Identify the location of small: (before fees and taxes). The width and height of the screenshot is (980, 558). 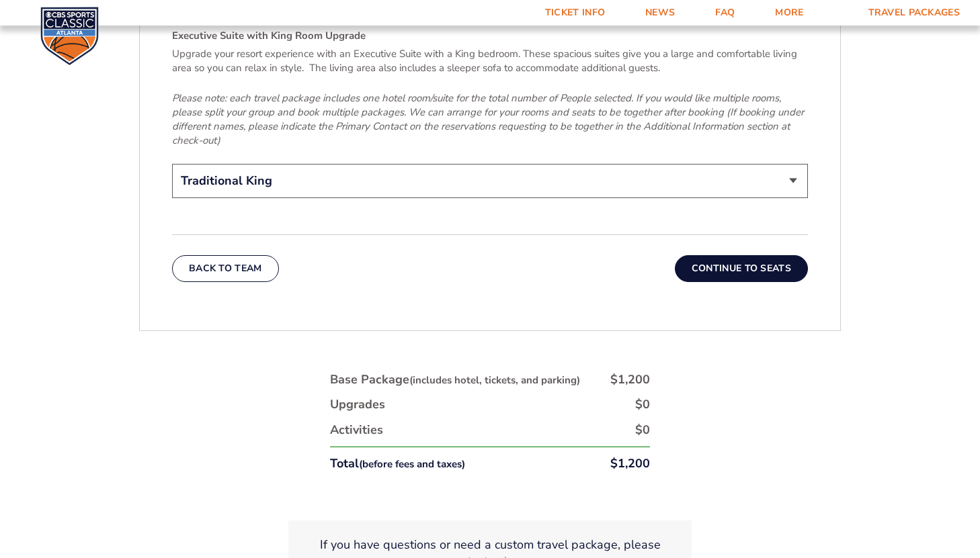
(412, 464).